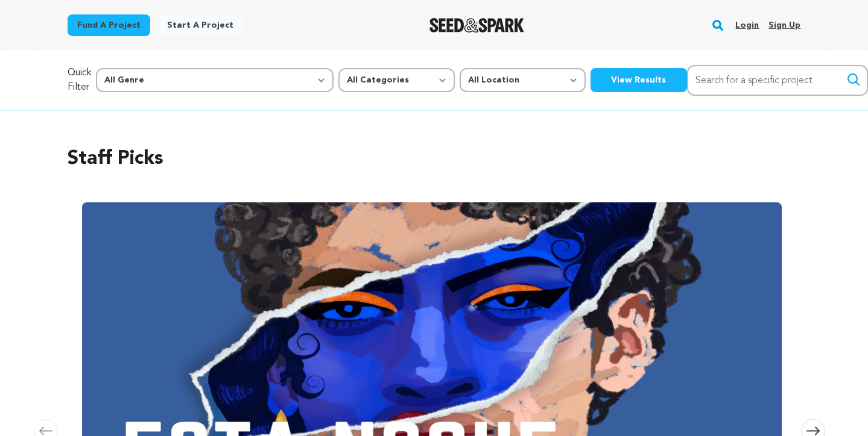  I want to click on input: Search for a specific project, so click(777, 80).